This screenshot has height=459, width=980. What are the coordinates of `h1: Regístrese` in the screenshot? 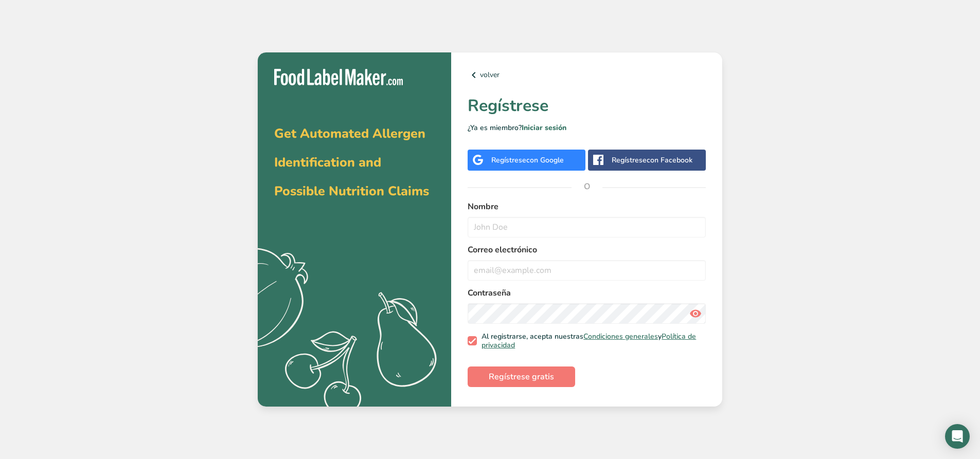 It's located at (586, 106).